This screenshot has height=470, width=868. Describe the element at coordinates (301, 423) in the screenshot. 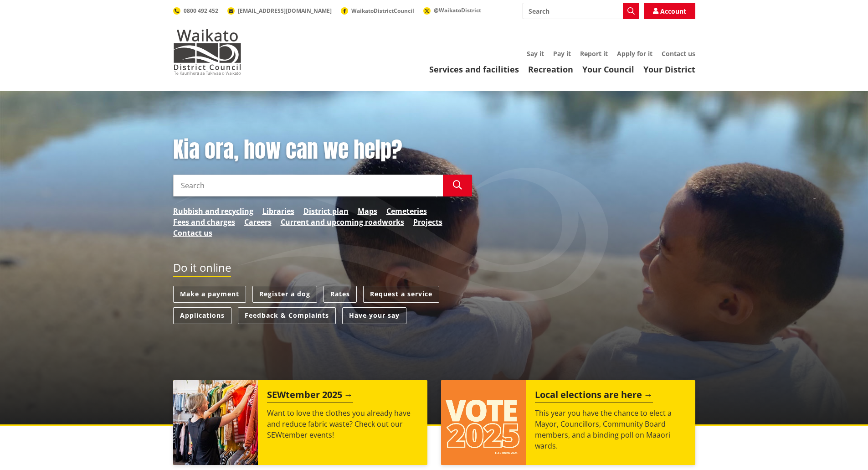

I see `a: SEWtember 2025 Want to love the clothes you already have and reduce fabric waste? Check out our S...` at that location.